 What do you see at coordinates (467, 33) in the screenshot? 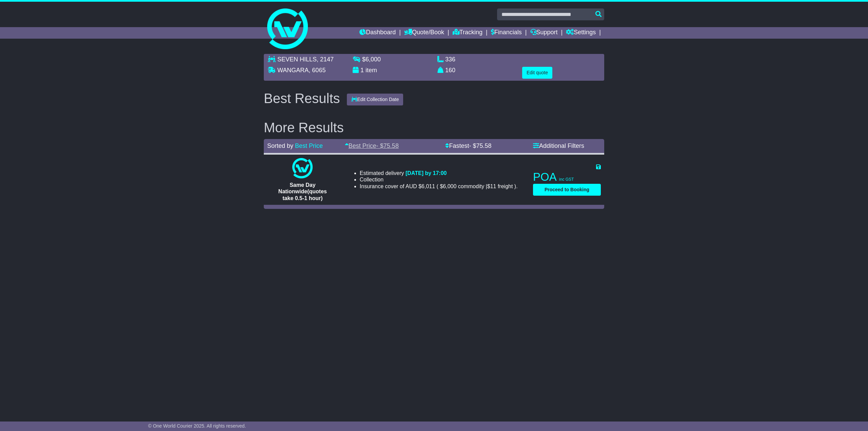
I see `a: Tracking` at bounding box center [467, 33].